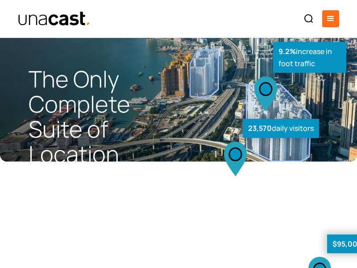 This screenshot has height=268, width=357. I want to click on div: daily visitors, so click(280, 128).